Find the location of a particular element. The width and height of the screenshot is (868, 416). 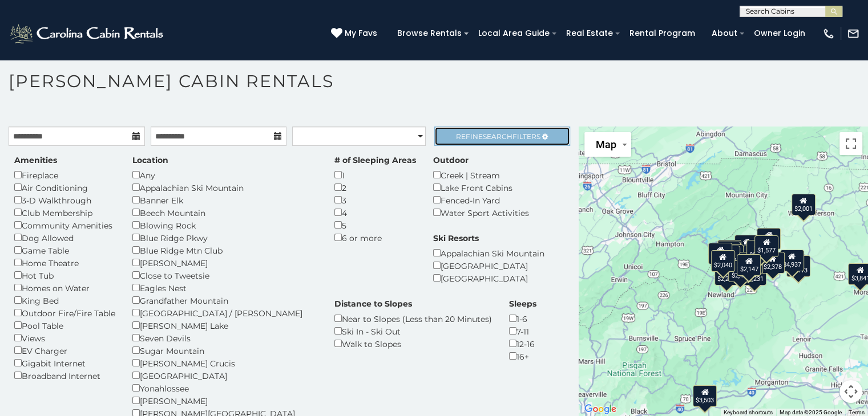

div: Beech Mountain is located at coordinates (225, 213).